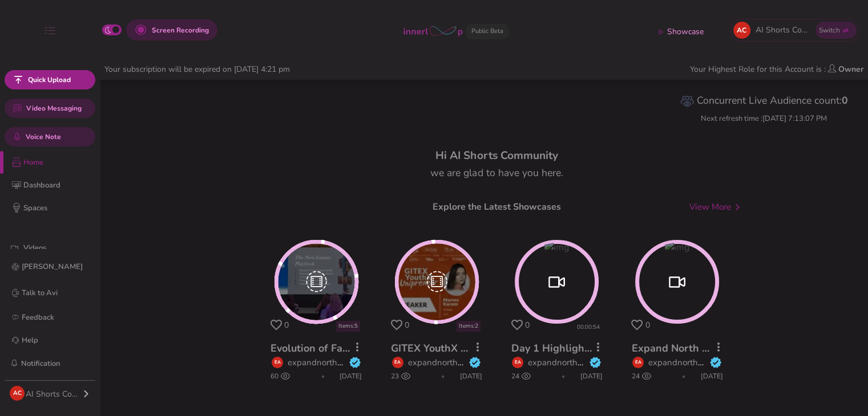  I want to click on div: Your Highest Role for this Account is :, so click(776, 69).